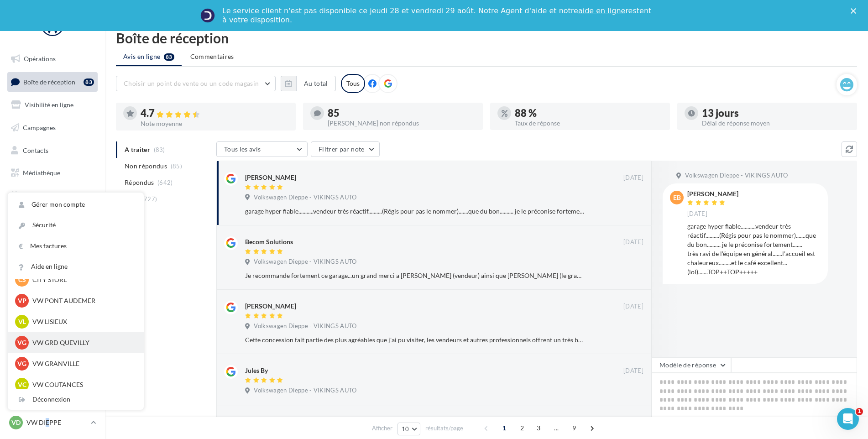  What do you see at coordinates (38, 195) in the screenshot?
I see `span: Calendrier` at bounding box center [38, 195].